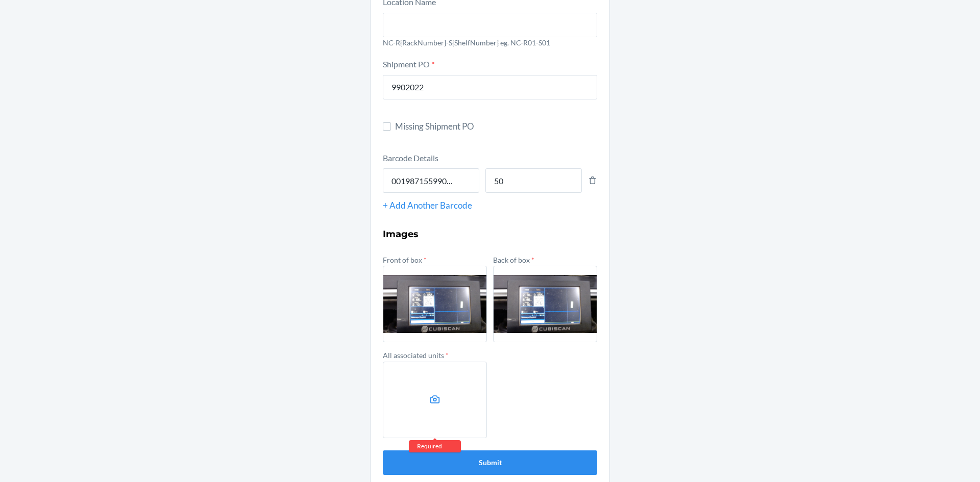  Describe the element at coordinates (496, 127) in the screenshot. I see `span: Missing Shipment PO` at that location.